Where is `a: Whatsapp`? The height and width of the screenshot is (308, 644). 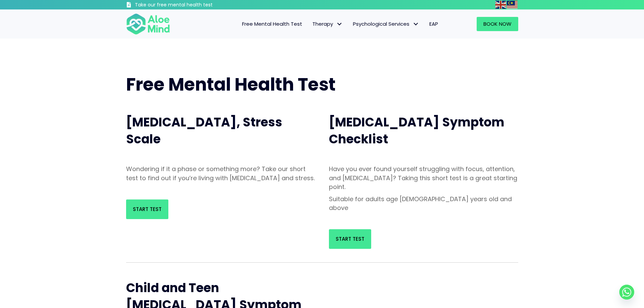 a: Whatsapp is located at coordinates (626, 292).